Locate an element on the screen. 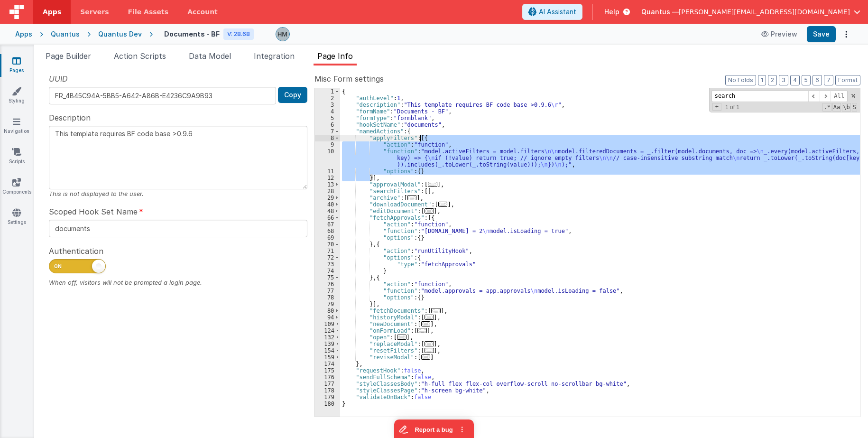 Image resolution: width=868 pixels, height=438 pixels. div: 11 is located at coordinates (327, 171).